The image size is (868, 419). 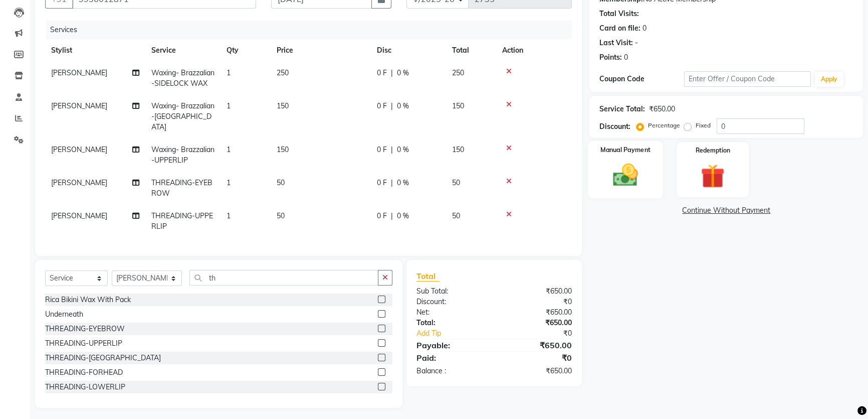 I want to click on div: THREADING-LOWERLIP, so click(x=85, y=387).